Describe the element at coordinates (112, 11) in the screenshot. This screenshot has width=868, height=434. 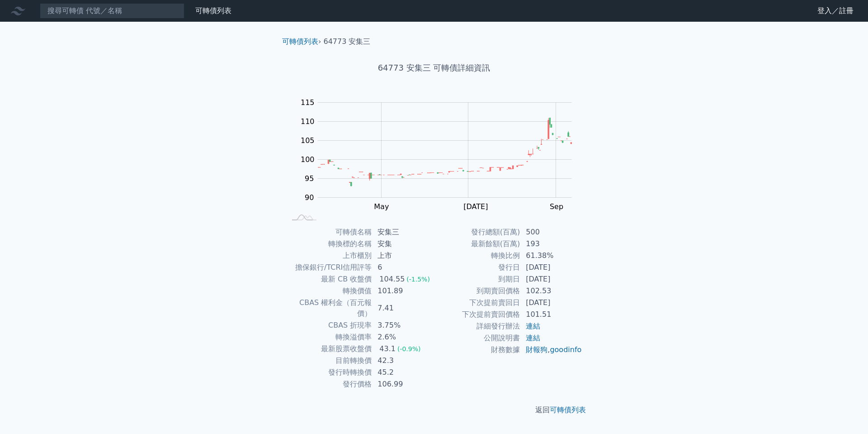
I see `input: 搜尋可轉債 代號／名稱` at that location.